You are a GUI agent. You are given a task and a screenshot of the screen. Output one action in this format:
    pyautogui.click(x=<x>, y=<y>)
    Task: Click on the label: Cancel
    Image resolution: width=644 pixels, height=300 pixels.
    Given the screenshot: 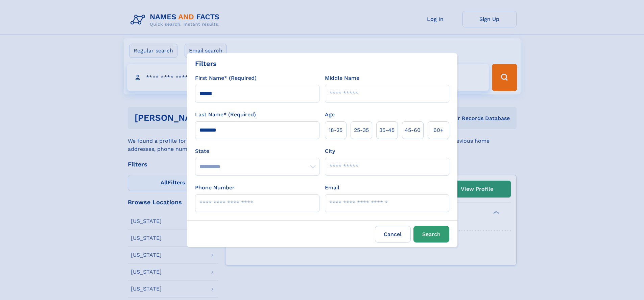 What is the action you would take?
    pyautogui.click(x=393, y=234)
    